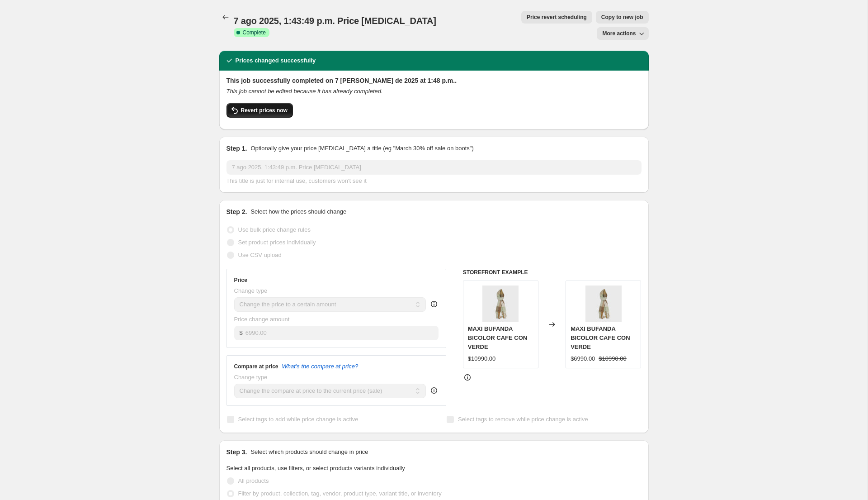 This screenshot has width=868, height=500. I want to click on h2: Step 2., so click(237, 212).